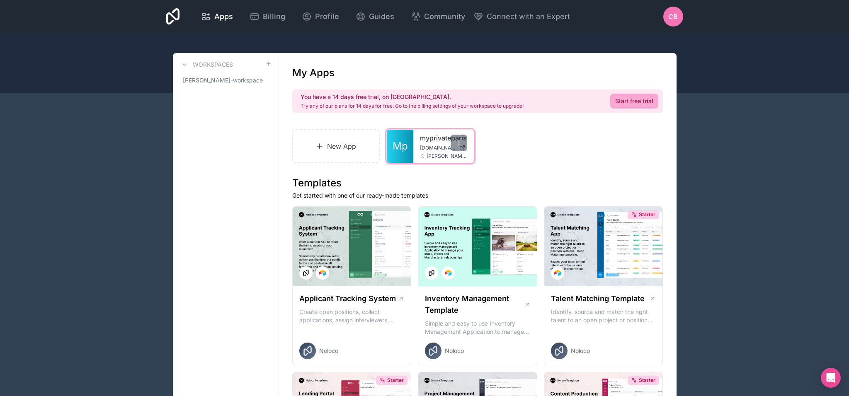 This screenshot has width=849, height=396. What do you see at coordinates (347, 299) in the screenshot?
I see `h1: Applicant Tracking System` at bounding box center [347, 299].